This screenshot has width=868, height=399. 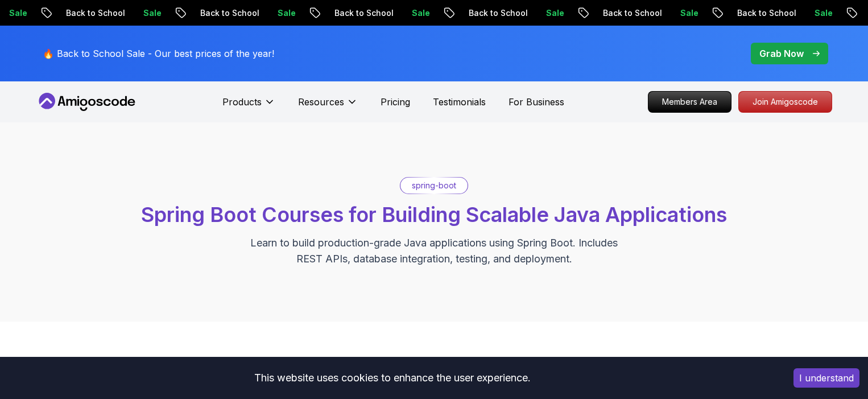 What do you see at coordinates (395, 101) in the screenshot?
I see `a: Pricing` at bounding box center [395, 101].